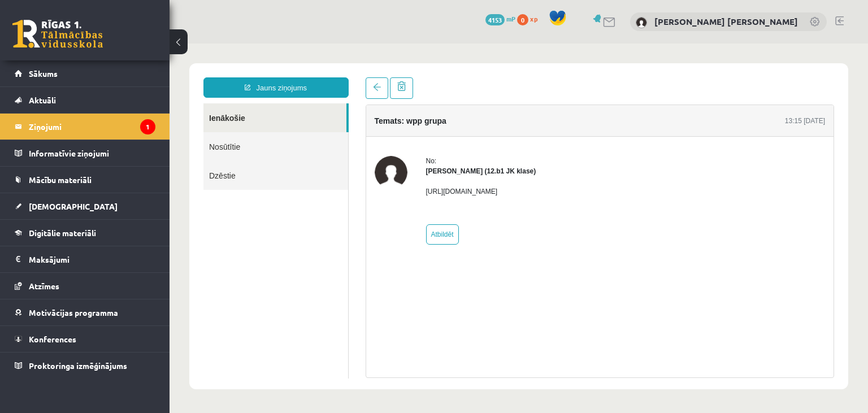 Image resolution: width=868 pixels, height=413 pixels. Describe the element at coordinates (85, 100) in the screenshot. I see `a: Aktuāli` at that location.